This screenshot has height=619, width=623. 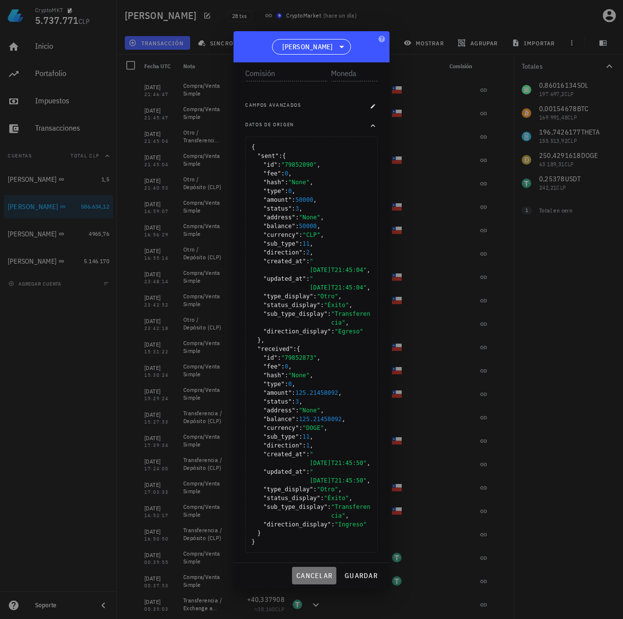 What do you see at coordinates (270, 156) in the screenshot?
I see `span: "sent"` at bounding box center [270, 156].